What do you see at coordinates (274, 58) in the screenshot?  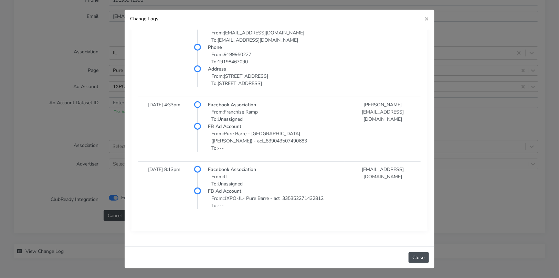 I see `p: From: 9199950227 To: 19198467090` at bounding box center [274, 58].